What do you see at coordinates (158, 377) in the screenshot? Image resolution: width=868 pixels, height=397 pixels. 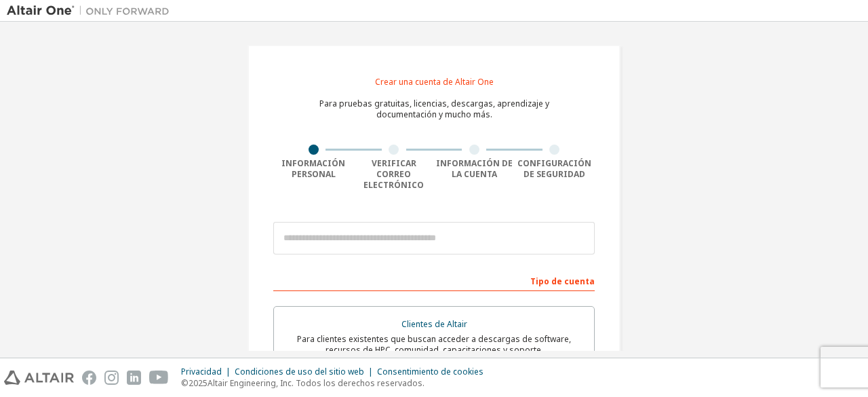 I see `img: youtube.svg` at bounding box center [158, 377].